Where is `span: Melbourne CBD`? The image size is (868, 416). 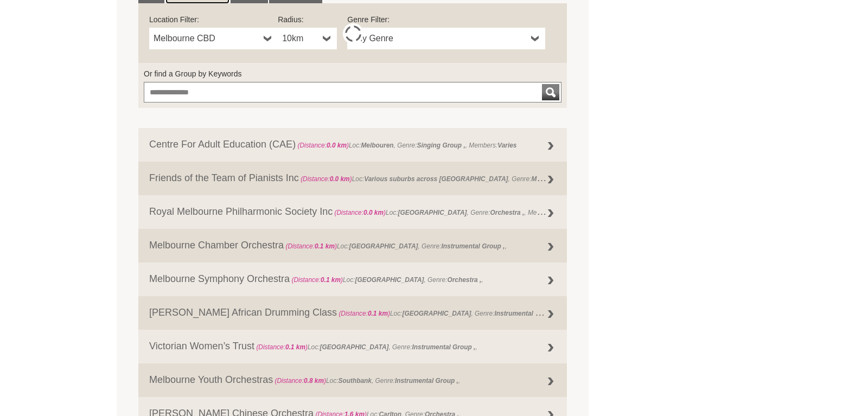 span: Melbourne CBD is located at coordinates (206, 39).